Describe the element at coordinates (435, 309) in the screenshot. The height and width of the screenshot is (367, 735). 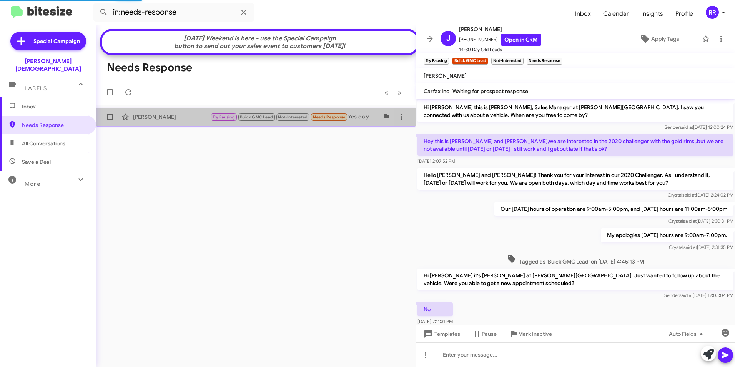
I see `p: No` at that location.